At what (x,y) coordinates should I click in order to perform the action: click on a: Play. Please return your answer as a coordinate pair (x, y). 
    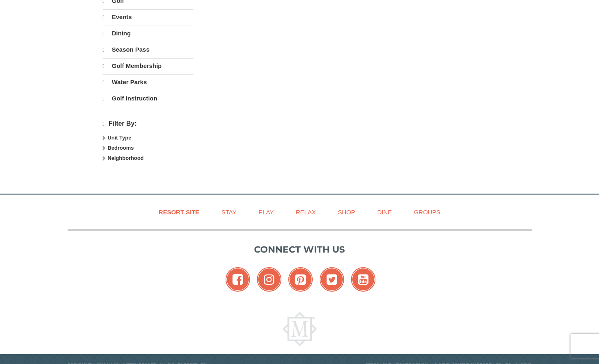
    Looking at the image, I should click on (266, 212).